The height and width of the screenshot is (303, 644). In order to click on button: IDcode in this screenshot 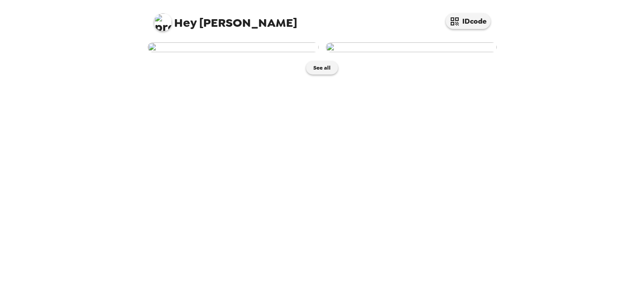, I will do `click(468, 21)`.